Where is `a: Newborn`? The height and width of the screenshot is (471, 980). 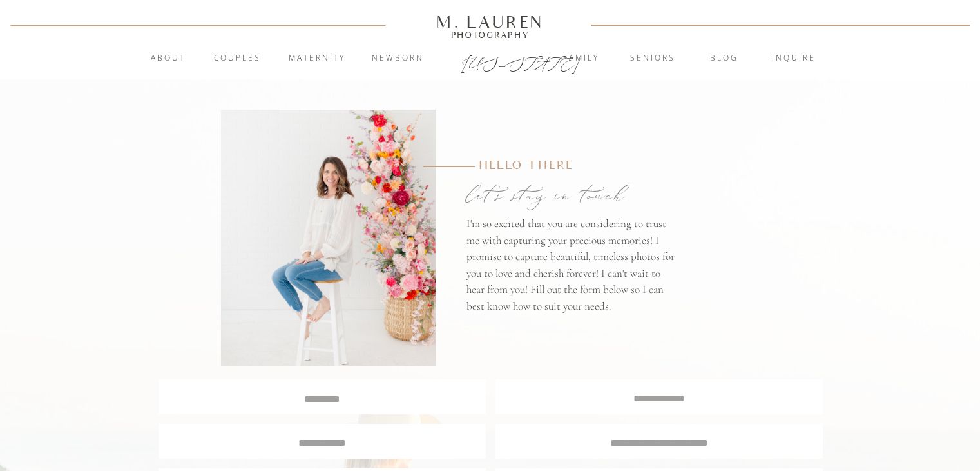 a: Newborn is located at coordinates (398, 59).